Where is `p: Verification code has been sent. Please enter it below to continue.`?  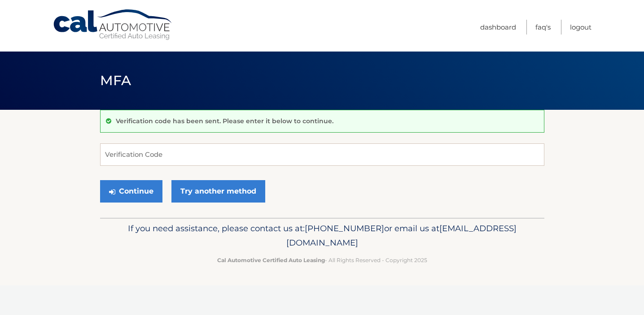 p: Verification code has been sent. Please enter it below to continue. is located at coordinates (224, 121).